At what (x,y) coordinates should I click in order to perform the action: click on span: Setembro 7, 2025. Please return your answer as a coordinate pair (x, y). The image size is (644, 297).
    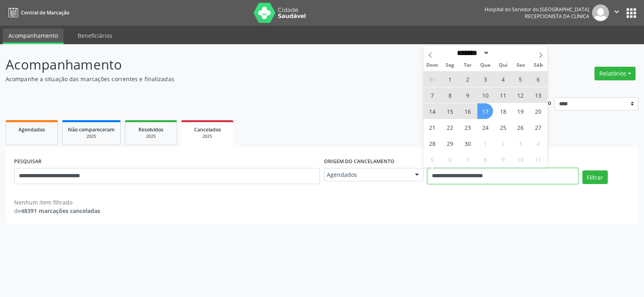
    Looking at the image, I should click on (432, 95).